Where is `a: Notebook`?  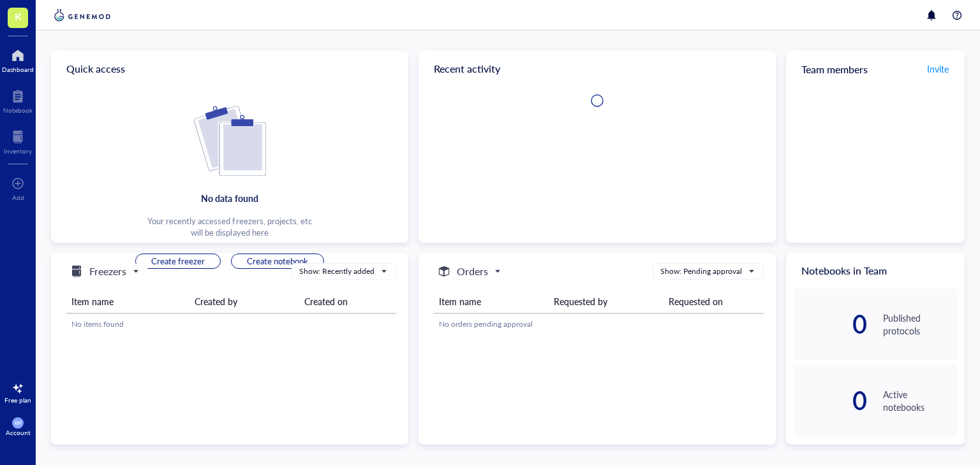
a: Notebook is located at coordinates (18, 100).